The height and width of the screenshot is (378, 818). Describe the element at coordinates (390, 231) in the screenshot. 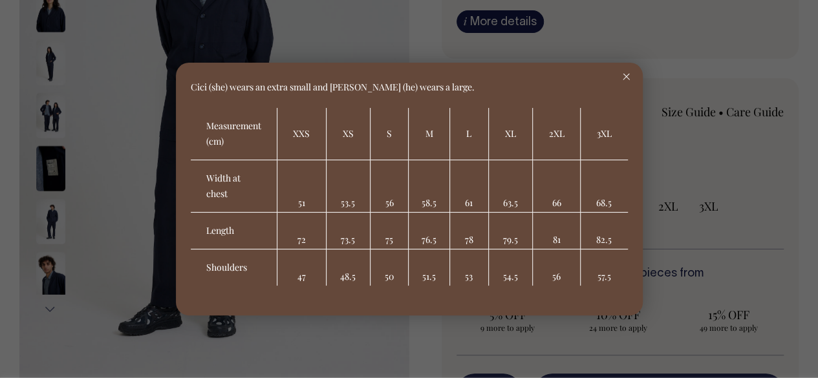

I see `td: 75` at that location.